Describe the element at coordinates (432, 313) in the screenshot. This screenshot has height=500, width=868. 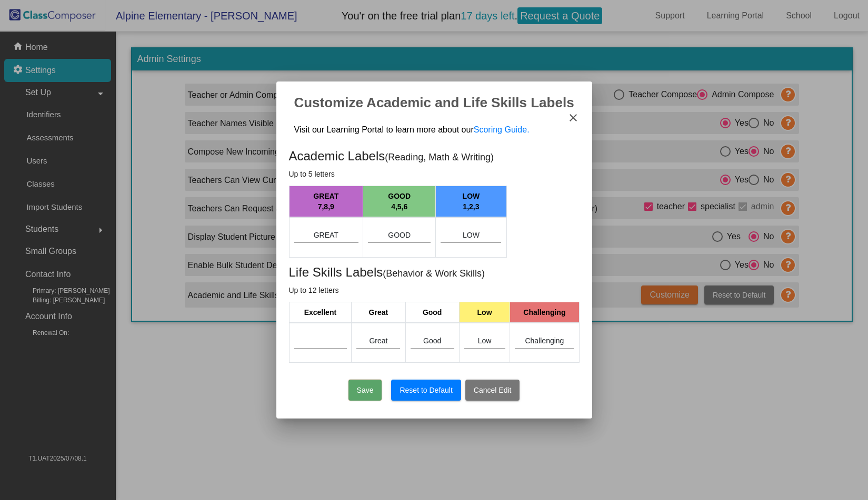
I see `th: Good` at that location.